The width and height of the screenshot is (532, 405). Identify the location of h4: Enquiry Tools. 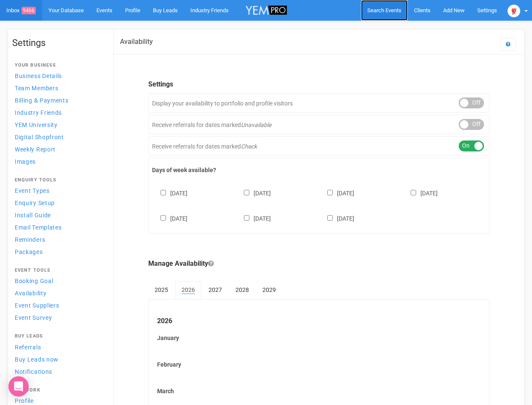
(59, 180).